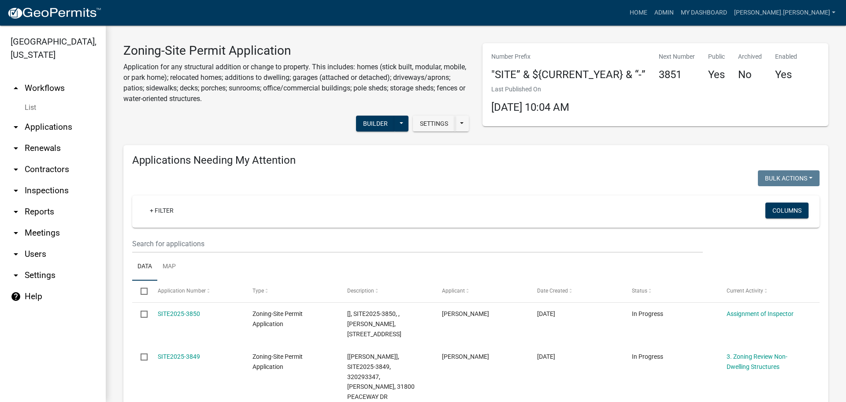 The height and width of the screenshot is (402, 846). What do you see at coordinates (291, 291) in the screenshot?
I see `datatable-header-cell: Type` at bounding box center [291, 291].